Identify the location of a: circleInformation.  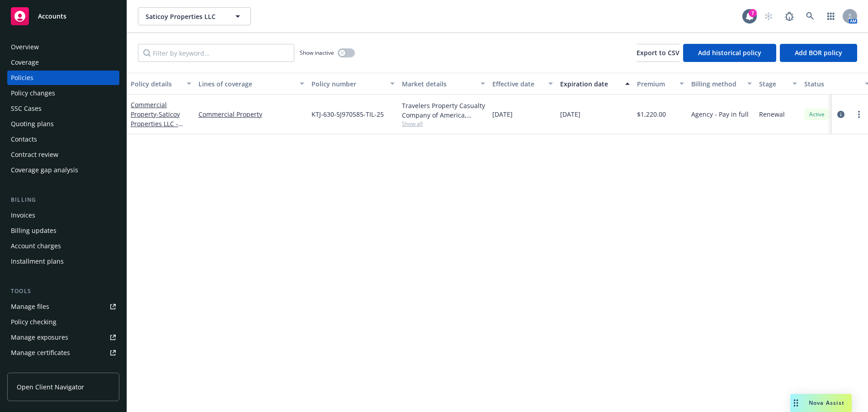
(841, 114).